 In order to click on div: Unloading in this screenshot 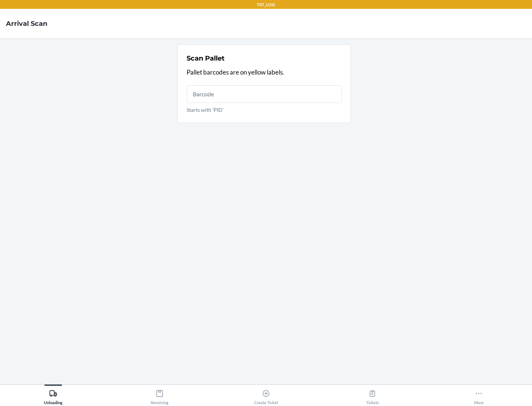, I will do `click(53, 396)`.